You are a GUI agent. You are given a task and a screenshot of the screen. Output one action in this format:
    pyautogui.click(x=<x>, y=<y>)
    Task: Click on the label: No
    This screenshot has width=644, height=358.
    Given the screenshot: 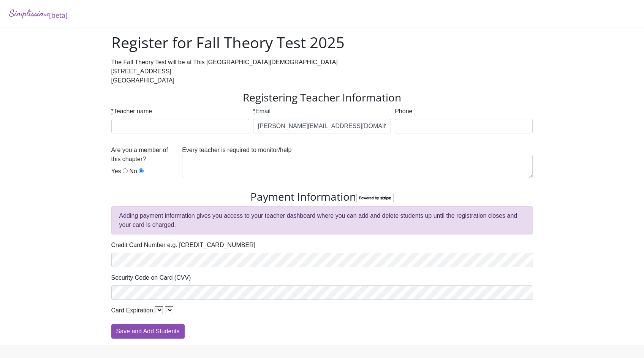 What is the action you would take?
    pyautogui.click(x=133, y=172)
    